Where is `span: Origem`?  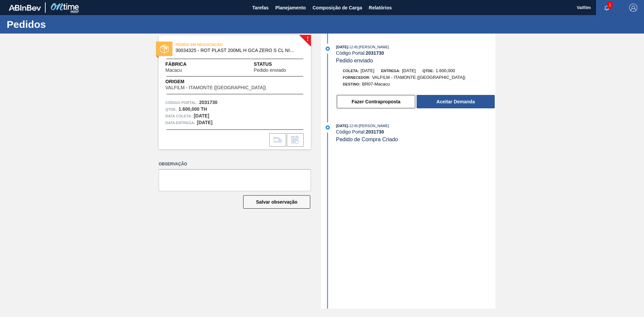 span: Origem is located at coordinates (225, 81).